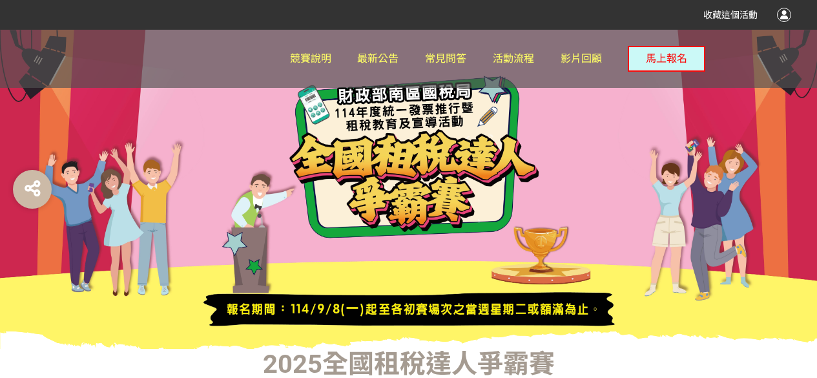  Describe the element at coordinates (311, 58) in the screenshot. I see `span: 競賽說明` at that location.